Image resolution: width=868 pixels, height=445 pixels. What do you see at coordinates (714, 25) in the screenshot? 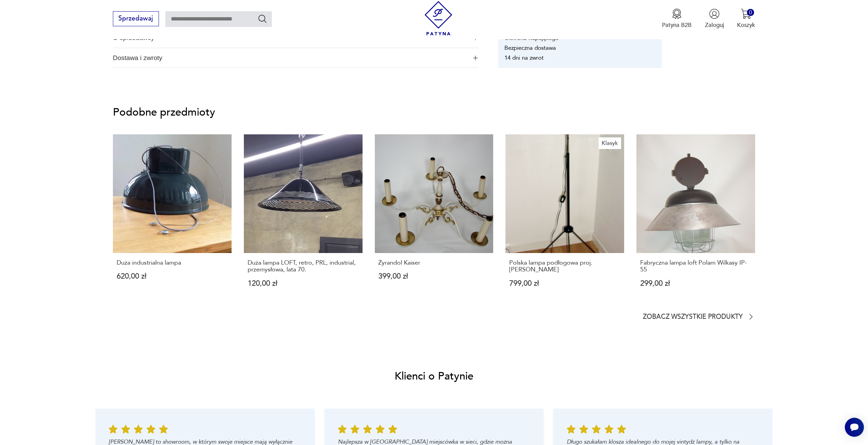
I see `p: Zaloguj` at bounding box center [714, 25].